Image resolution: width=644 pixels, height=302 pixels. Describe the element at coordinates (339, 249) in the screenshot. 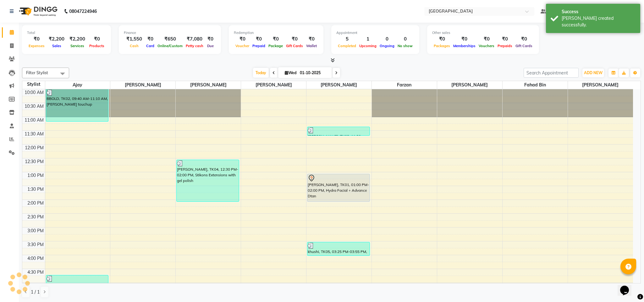

I see `div: khushi, TK05, 03:25 PM-03:55 PM, Argan Underamrs,Sidelocks Argan,Threading Eyebrow` at that location.